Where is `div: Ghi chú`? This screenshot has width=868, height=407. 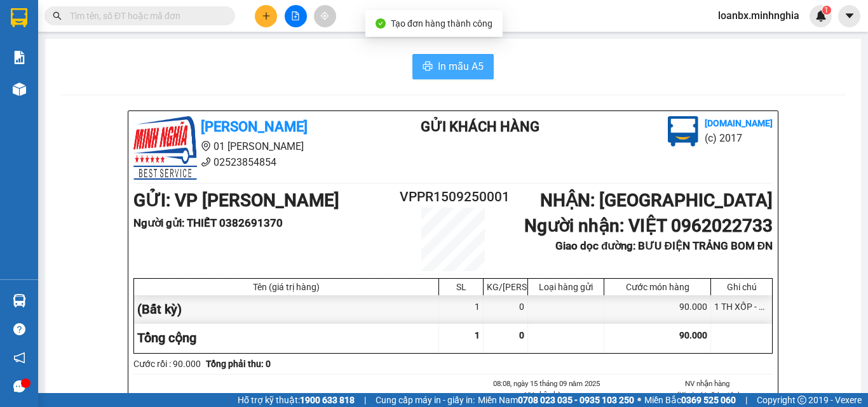 div: Ghi chú is located at coordinates (742, 288).